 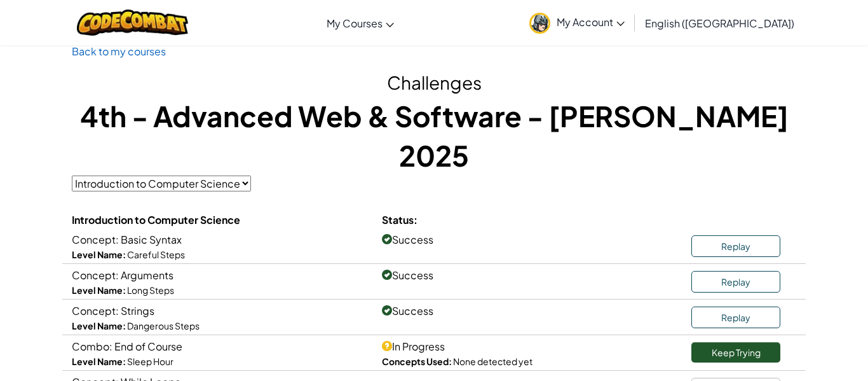 What do you see at coordinates (150, 290) in the screenshot?
I see `span: Long Steps` at bounding box center [150, 290].